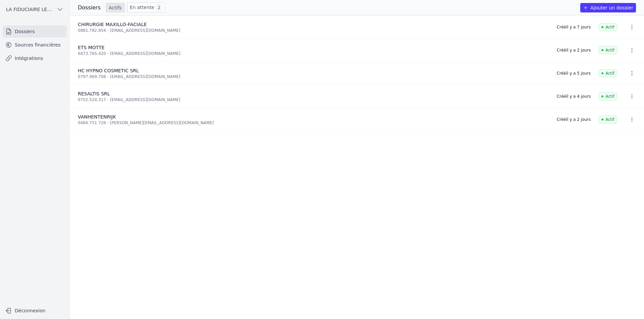  I want to click on button: Ajouter un dossier, so click(608, 8).